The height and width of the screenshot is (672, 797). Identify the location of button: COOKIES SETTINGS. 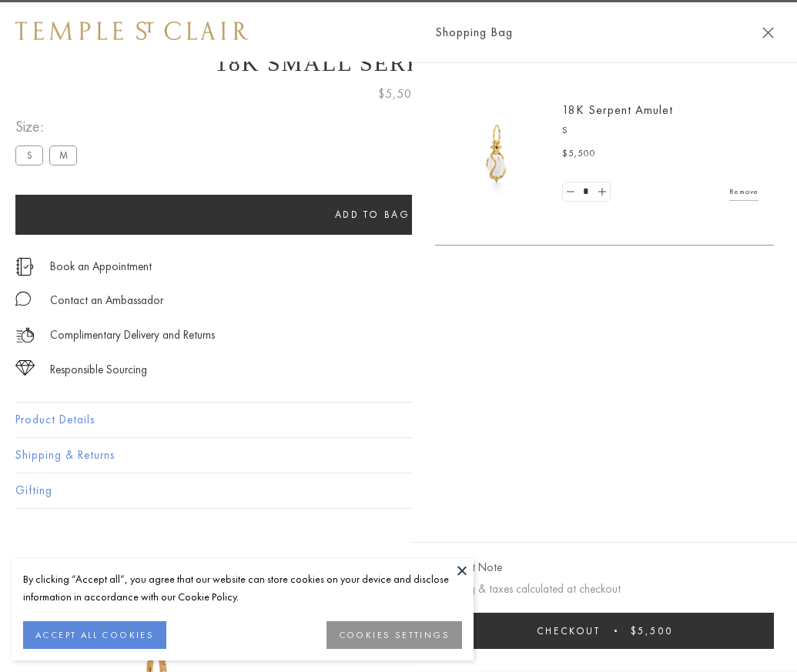
(395, 635).